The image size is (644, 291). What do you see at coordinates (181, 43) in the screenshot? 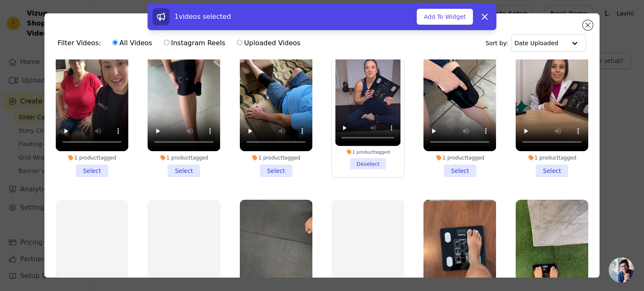
I see `div: Filter Videos:` at bounding box center [181, 43].